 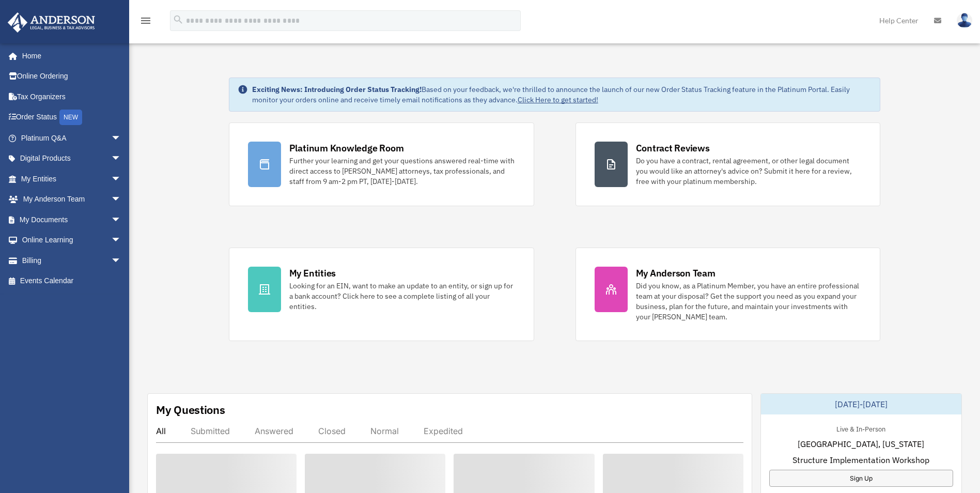 What do you see at coordinates (558, 100) in the screenshot?
I see `a: Click Here to get started!` at bounding box center [558, 100].